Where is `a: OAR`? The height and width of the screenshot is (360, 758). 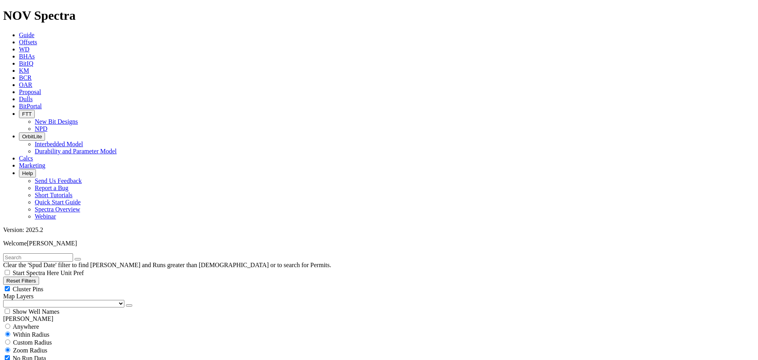
a: OAR is located at coordinates (26, 84).